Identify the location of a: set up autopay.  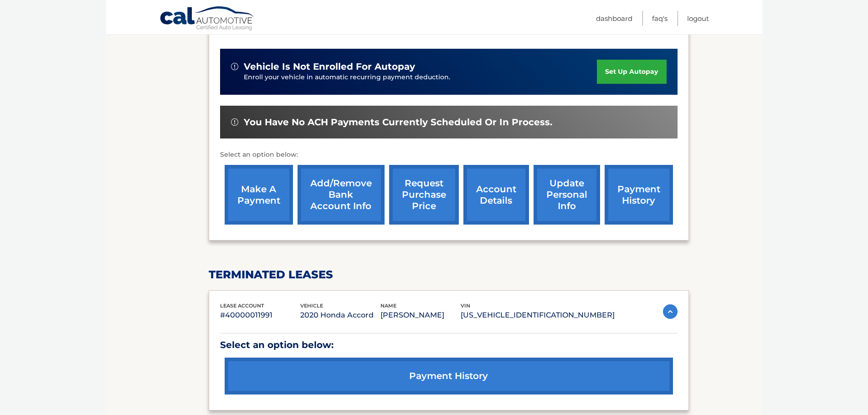
(632, 72).